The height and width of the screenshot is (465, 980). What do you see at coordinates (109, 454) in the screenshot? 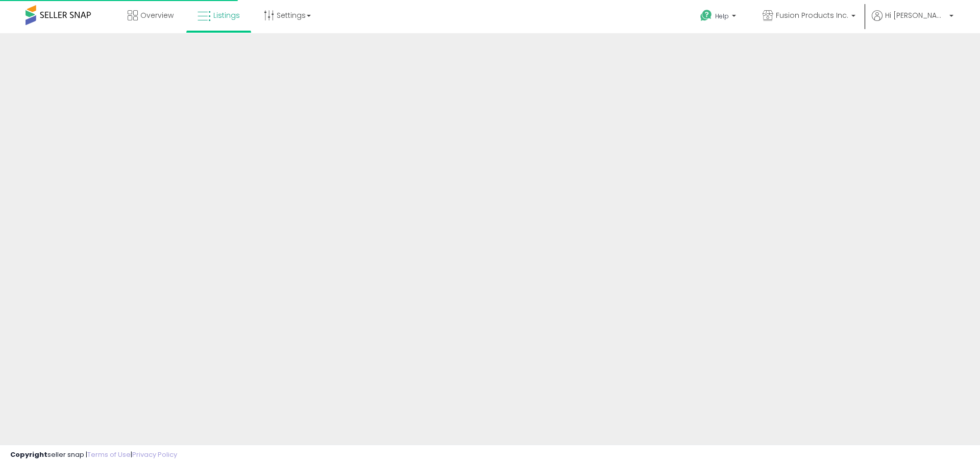
I see `a: Terms of Use` at bounding box center [109, 454].